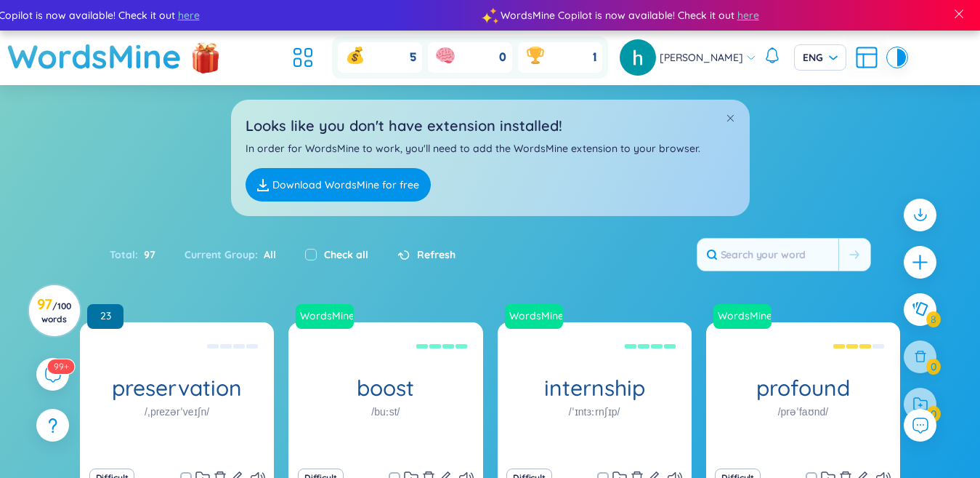  Describe the element at coordinates (95, 56) in the screenshot. I see `h1: WordsMine` at that location.